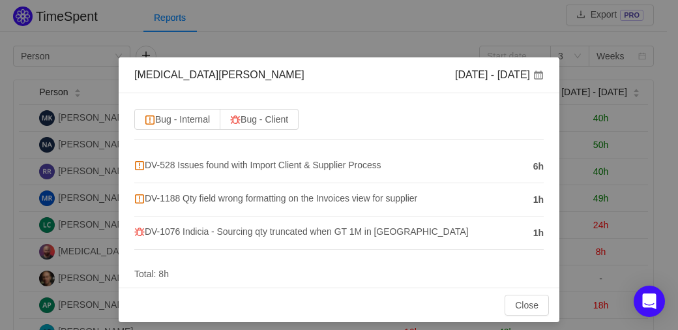 Image resolution: width=678 pixels, height=330 pixels. I want to click on span: Total: 8h, so click(151, 274).